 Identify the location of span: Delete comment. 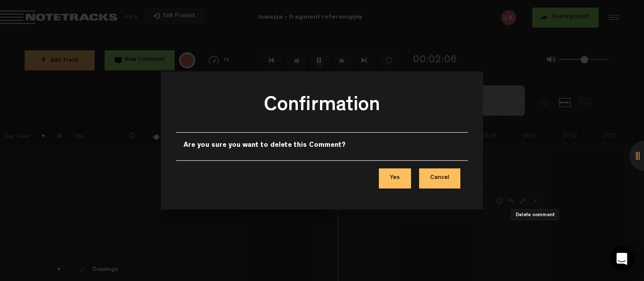
(535, 215).